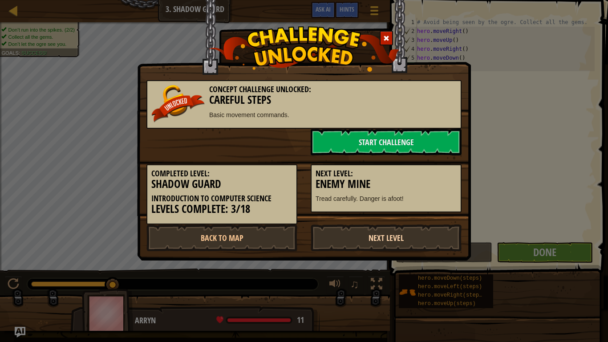 This screenshot has height=342, width=608. I want to click on img: unlocked_banner.png, so click(178, 104).